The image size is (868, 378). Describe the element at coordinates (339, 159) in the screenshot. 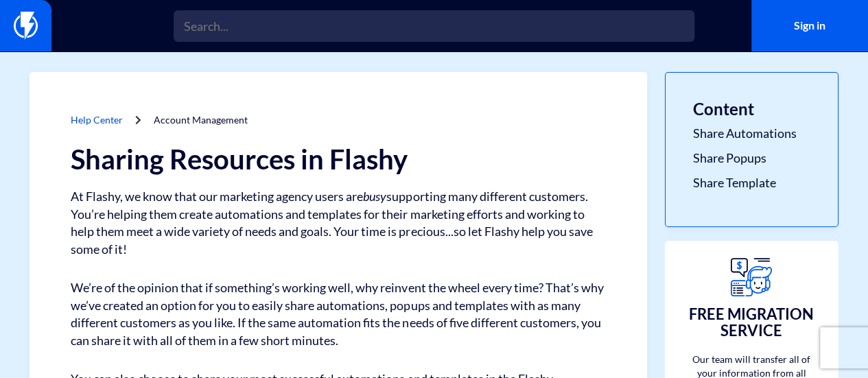

I see `h1: Sharing Resources in Flashy` at that location.